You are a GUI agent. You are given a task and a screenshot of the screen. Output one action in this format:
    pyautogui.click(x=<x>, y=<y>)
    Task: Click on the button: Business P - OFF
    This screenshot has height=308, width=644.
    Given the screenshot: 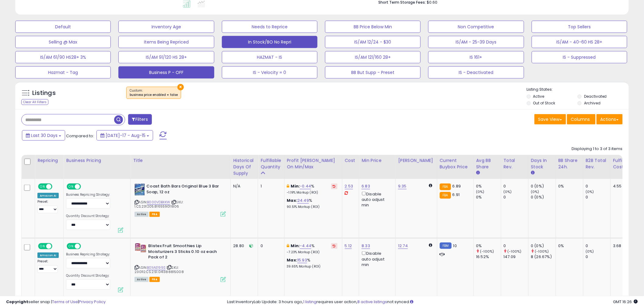 What is the action you would take?
    pyautogui.click(x=166, y=72)
    